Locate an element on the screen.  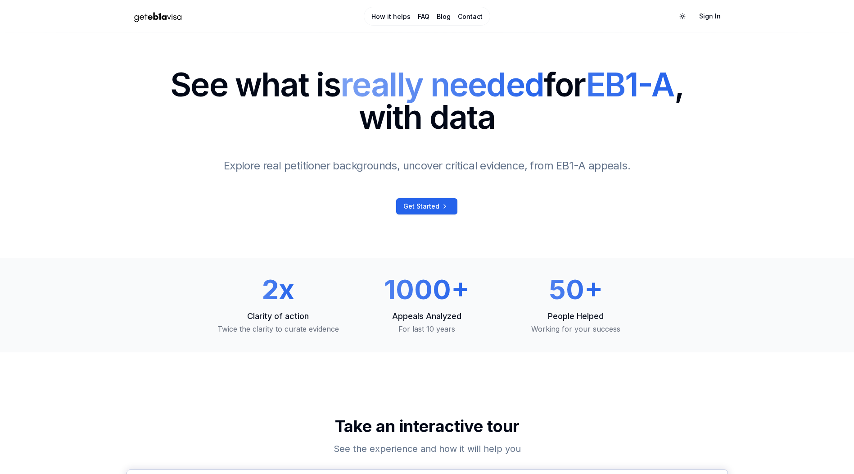
a: Home Page is located at coordinates (226, 16).